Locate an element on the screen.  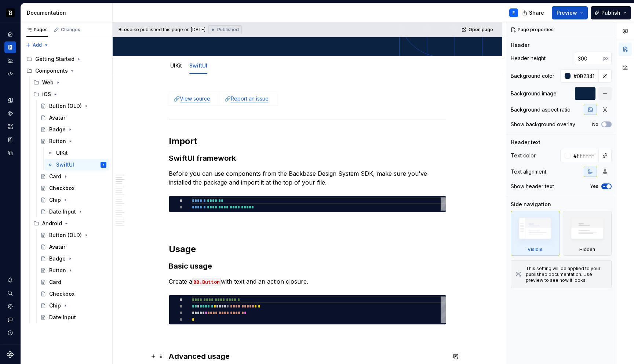
label: No is located at coordinates (595, 124).